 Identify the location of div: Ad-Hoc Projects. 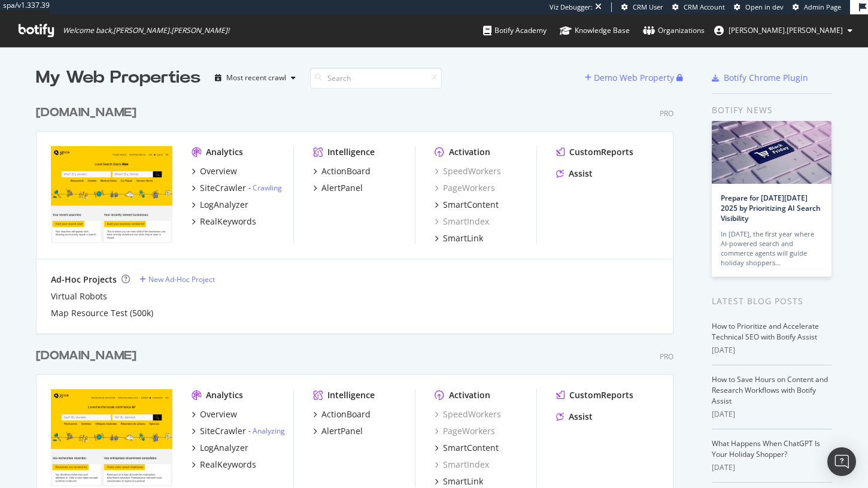
(84, 280).